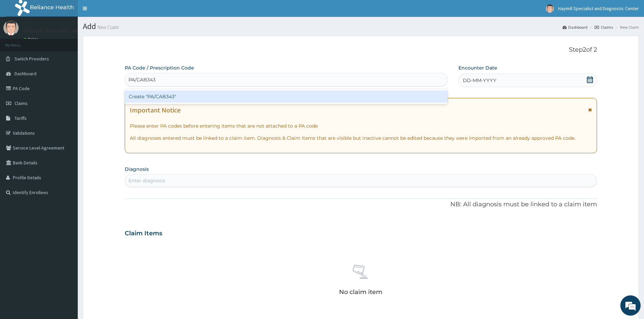 This screenshot has width=644, height=319. What do you see at coordinates (21, 103) in the screenshot?
I see `span: Claims` at bounding box center [21, 103].